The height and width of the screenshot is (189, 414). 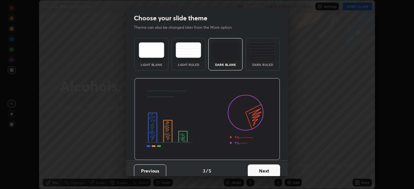 I want to click on p: Theme can also be changed later from the More option, so click(x=186, y=28).